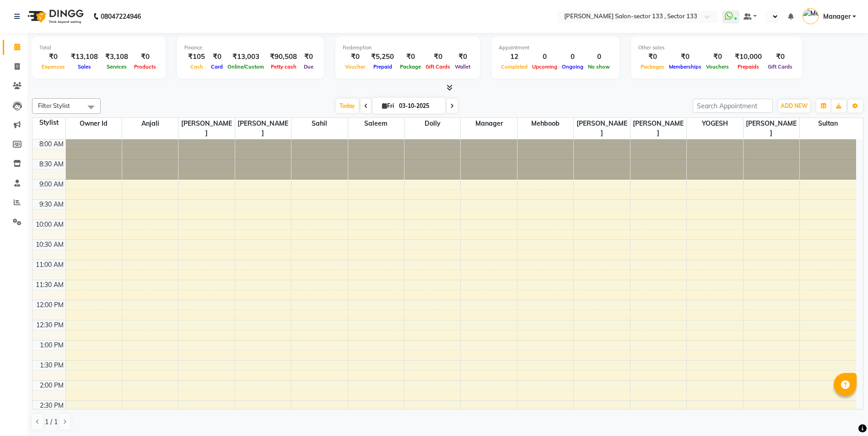 This screenshot has height=436, width=868. I want to click on input: Search Appointment, so click(733, 106).